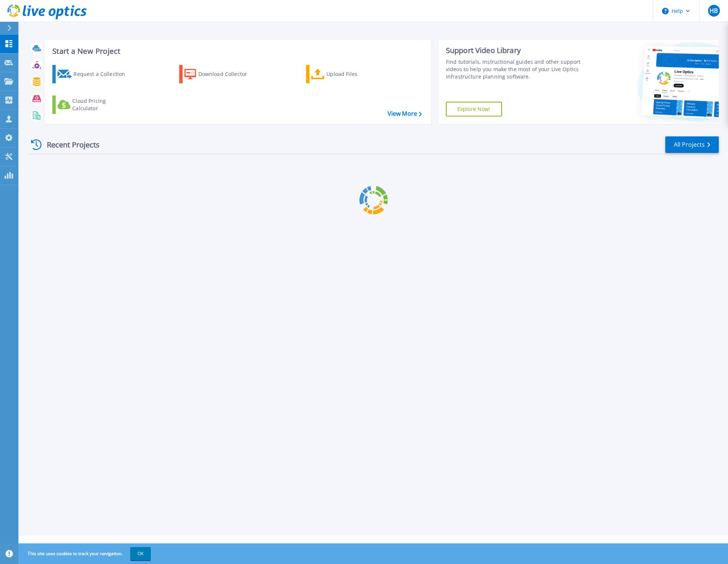  Describe the element at coordinates (517, 69) in the screenshot. I see `div: Find tutorials, instructional guides and other support videos to help you make the most of your L...` at that location.